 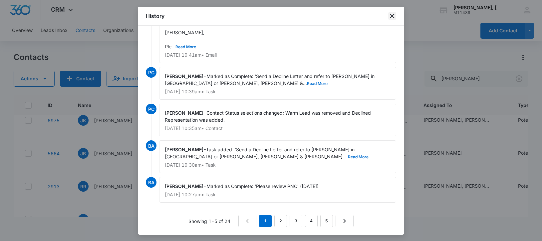 I want to click on button: close, so click(x=392, y=16).